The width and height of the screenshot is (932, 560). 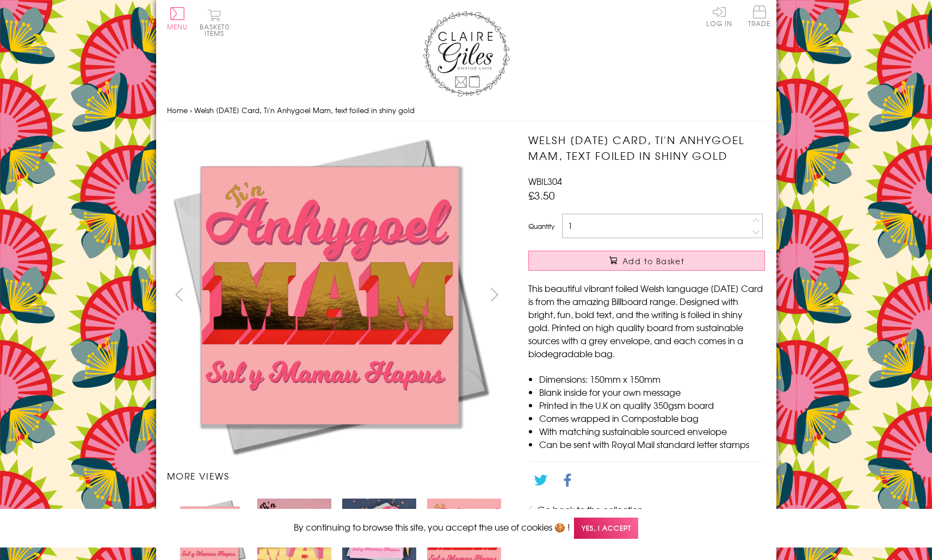 What do you see at coordinates (606, 528) in the screenshot?
I see `span: Yes, I accept` at bounding box center [606, 528].